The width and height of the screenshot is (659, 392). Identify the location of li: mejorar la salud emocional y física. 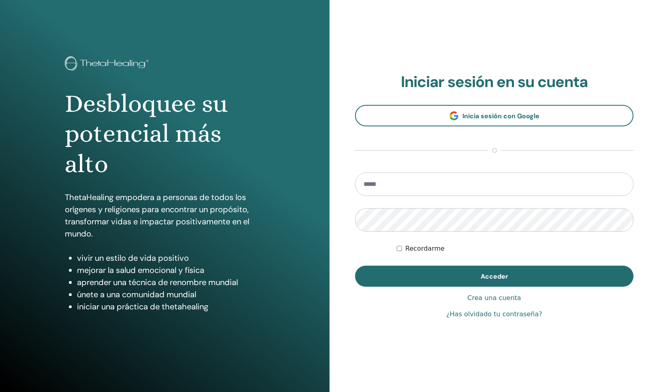
(171, 270).